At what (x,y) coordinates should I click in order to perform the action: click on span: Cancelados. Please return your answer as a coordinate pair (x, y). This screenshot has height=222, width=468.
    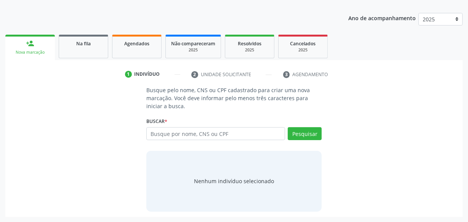
    Looking at the image, I should click on (303, 43).